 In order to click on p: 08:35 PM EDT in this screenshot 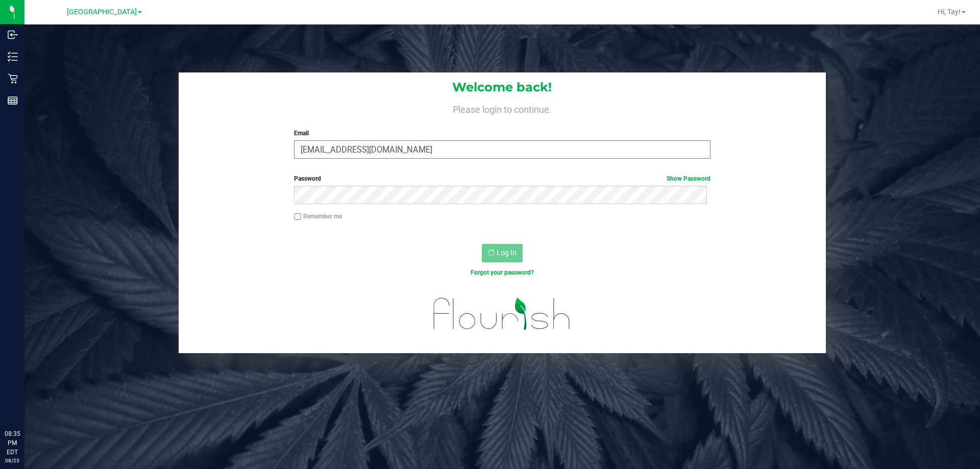, I will do `click(12, 442)`.